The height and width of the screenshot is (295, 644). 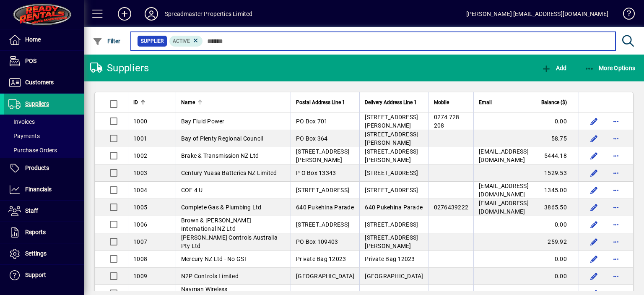 I want to click on span: Payments, so click(x=24, y=136).